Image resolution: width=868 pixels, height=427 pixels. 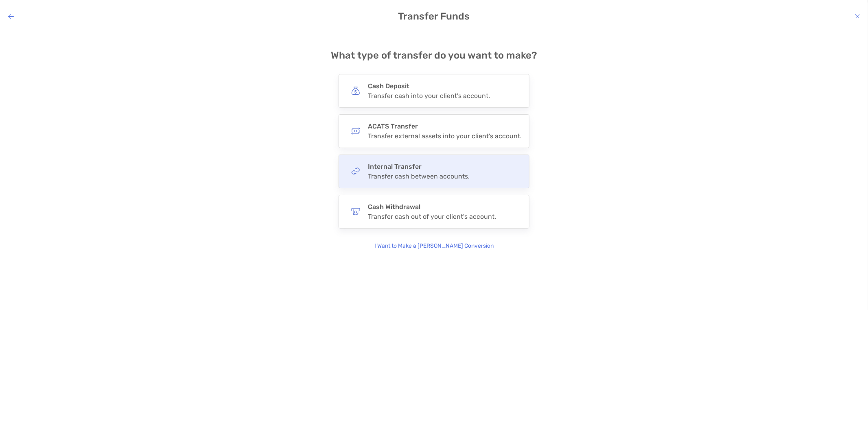 I want to click on div: Transfer external assets into your client's account., so click(x=445, y=136).